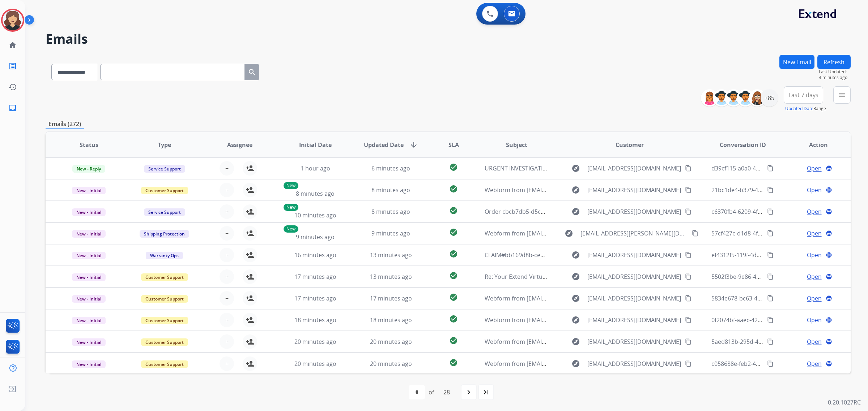 This screenshot has height=411, width=868. Describe the element at coordinates (431, 392) in the screenshot. I see `div: of` at that location.